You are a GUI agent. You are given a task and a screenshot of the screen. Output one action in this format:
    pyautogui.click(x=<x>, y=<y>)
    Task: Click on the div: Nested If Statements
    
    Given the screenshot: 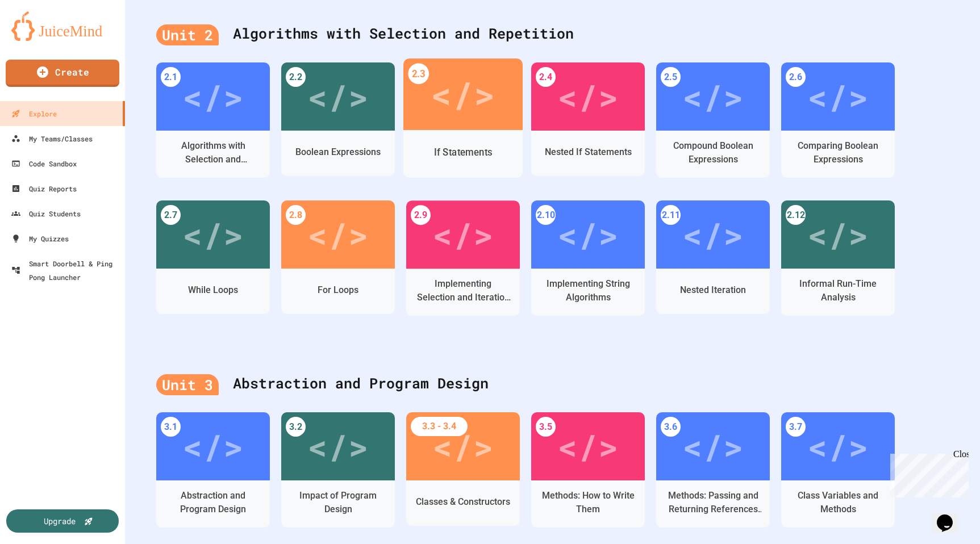 What is the action you would take?
    pyautogui.click(x=588, y=153)
    